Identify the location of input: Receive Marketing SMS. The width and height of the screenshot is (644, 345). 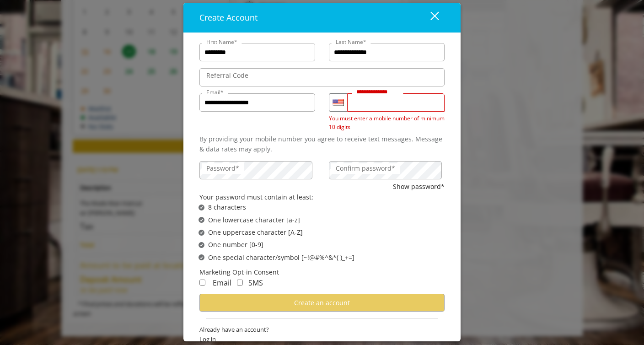
(240, 282).